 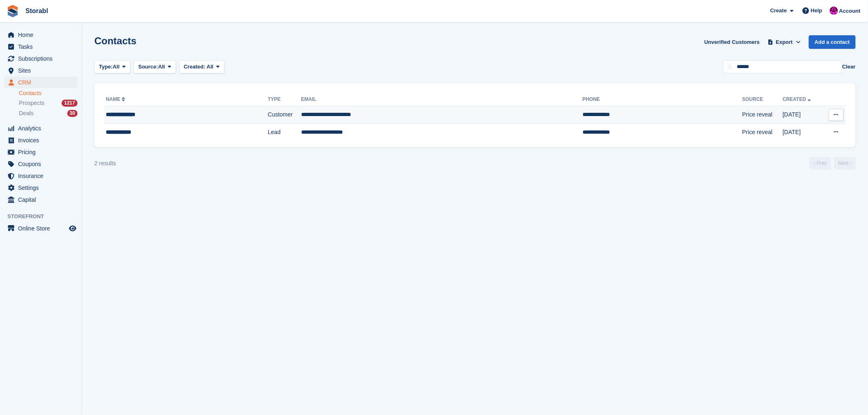 I want to click on span: Export, so click(x=784, y=42).